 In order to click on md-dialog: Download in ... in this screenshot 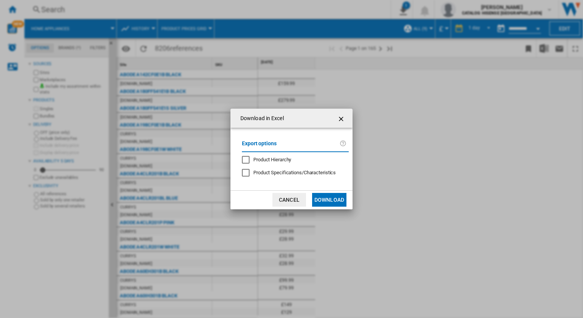, I will do `click(292, 159)`.